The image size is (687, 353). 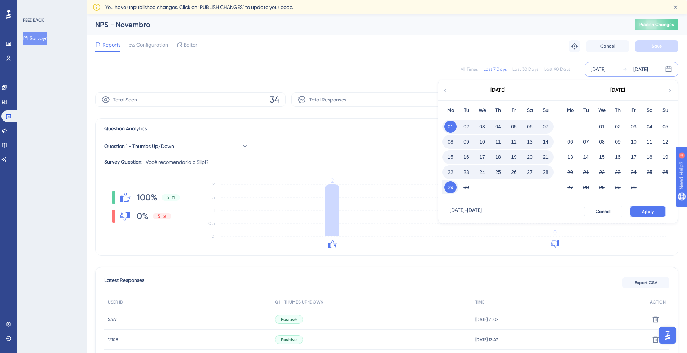 What do you see at coordinates (213, 236) in the screenshot?
I see `tspan: 0` at bounding box center [213, 236].